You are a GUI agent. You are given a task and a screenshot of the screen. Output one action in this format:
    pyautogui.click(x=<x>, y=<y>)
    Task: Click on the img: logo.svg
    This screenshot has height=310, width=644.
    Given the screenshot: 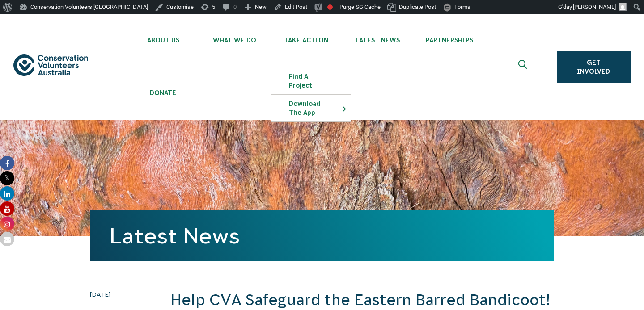 What is the action you would take?
    pyautogui.click(x=51, y=65)
    